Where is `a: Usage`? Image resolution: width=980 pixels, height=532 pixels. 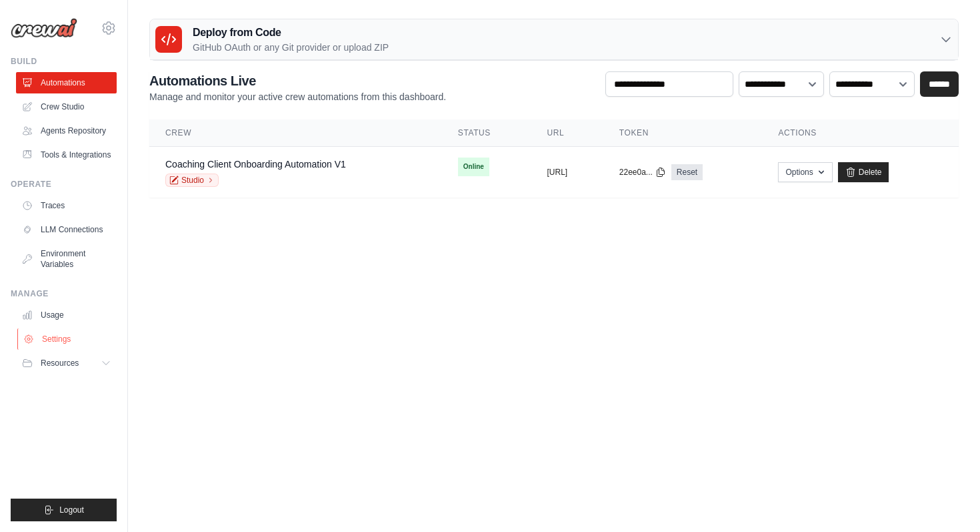
a: Usage is located at coordinates (66, 315).